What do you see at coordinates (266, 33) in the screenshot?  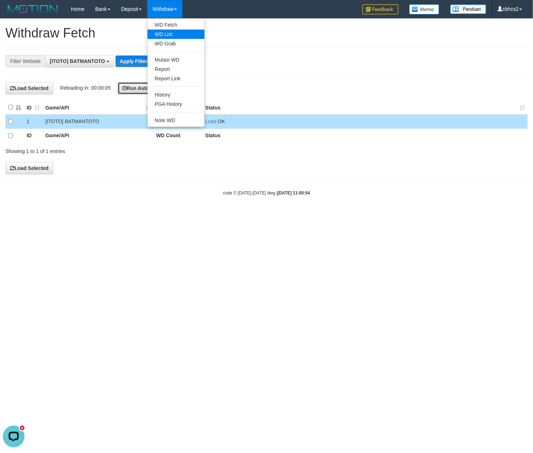 I see `h1: Withdraw Fetch` at bounding box center [266, 33].